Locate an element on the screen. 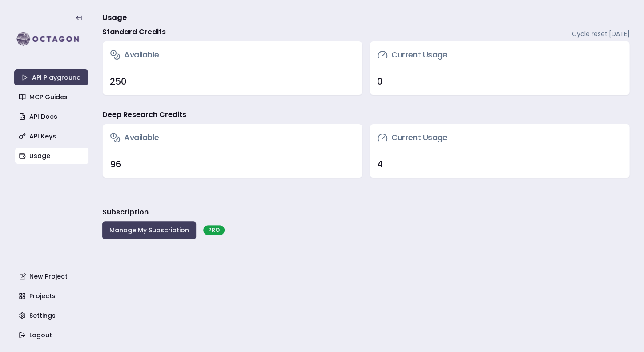 This screenshot has width=644, height=352. a: API Keys is located at coordinates (52, 136).